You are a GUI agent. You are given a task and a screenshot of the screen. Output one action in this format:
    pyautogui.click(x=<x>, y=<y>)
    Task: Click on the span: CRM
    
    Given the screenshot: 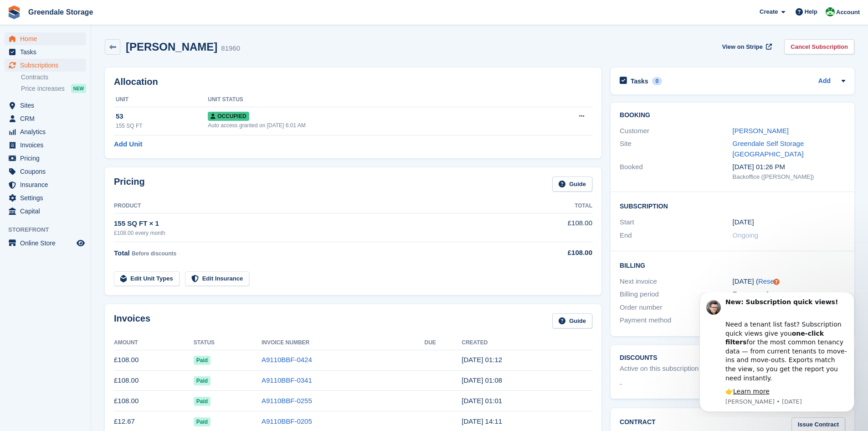 What is the action you would take?
    pyautogui.click(x=47, y=119)
    